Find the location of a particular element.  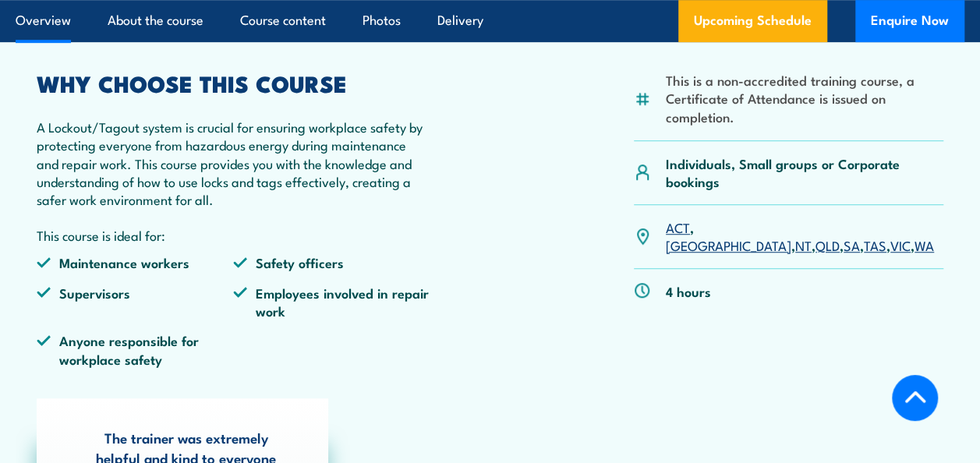

p: This course is ideal for: is located at coordinates (233, 234).